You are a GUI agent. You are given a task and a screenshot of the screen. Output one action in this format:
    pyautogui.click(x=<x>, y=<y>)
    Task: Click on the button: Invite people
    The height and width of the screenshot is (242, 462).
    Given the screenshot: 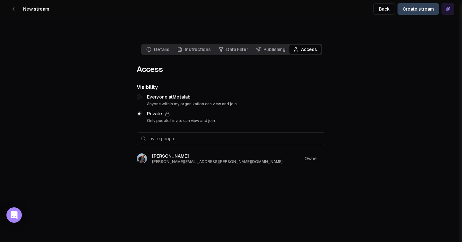 What is the action you would take?
    pyautogui.click(x=231, y=139)
    